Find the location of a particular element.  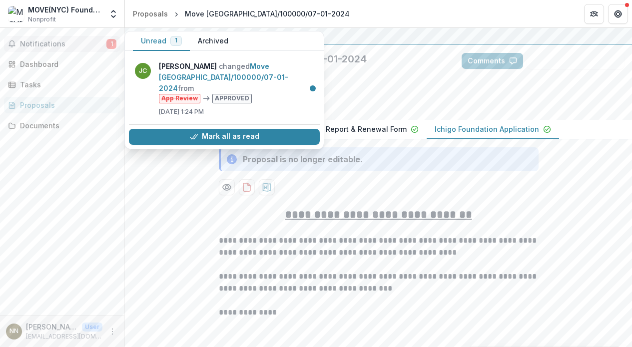

div: Dashboard is located at coordinates (66, 64).